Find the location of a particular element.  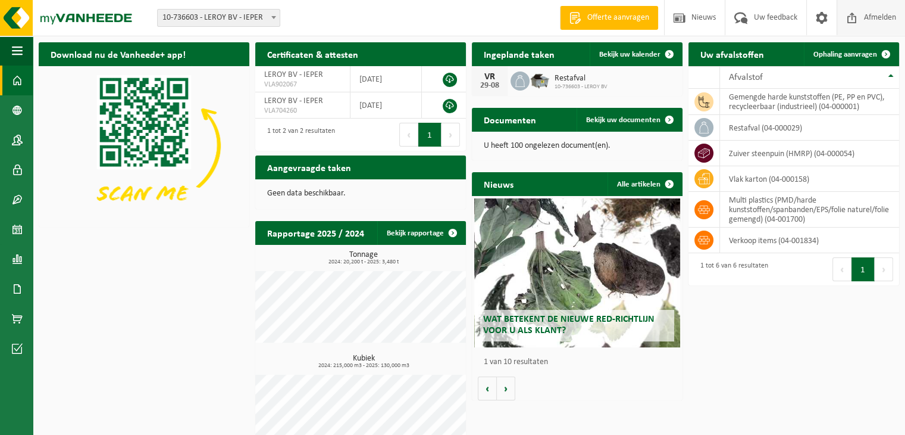

span: 2024: 20,200 t - 2025: 3,480 t is located at coordinates (364, 262).